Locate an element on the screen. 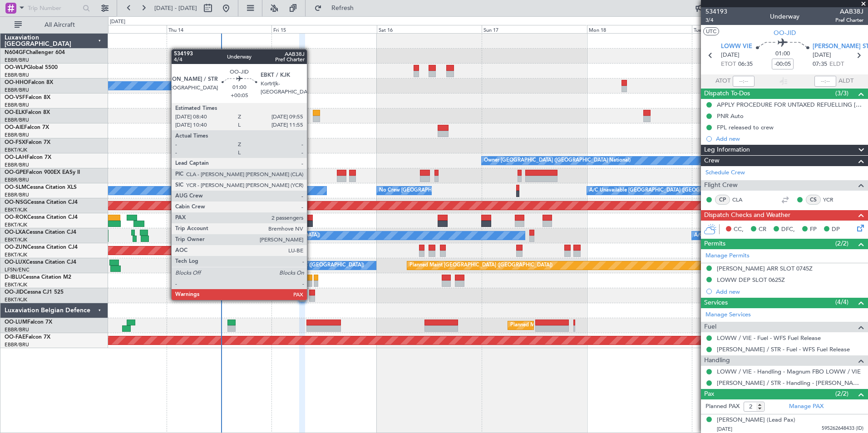 This screenshot has width=868, height=433. a: OO-GPEFalcon 900EX EASy II is located at coordinates (42, 172).